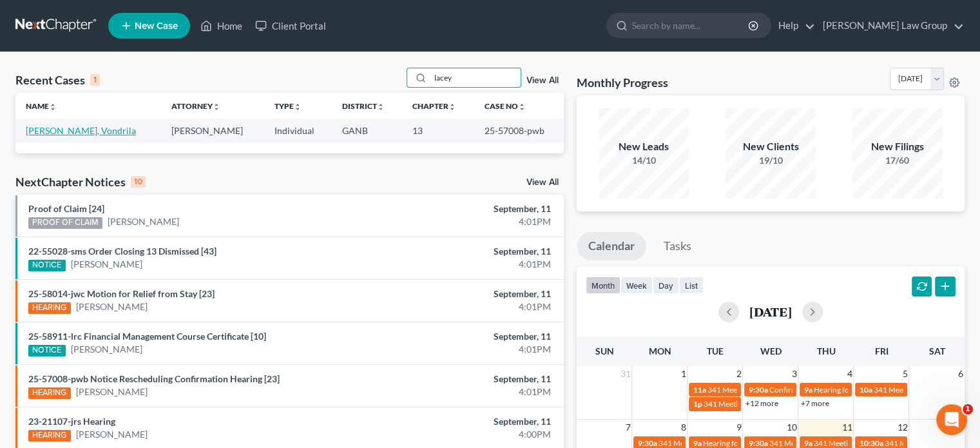 This screenshot has height=448, width=980. What do you see at coordinates (846, 427) in the screenshot?
I see `span: 11` at bounding box center [846, 427].